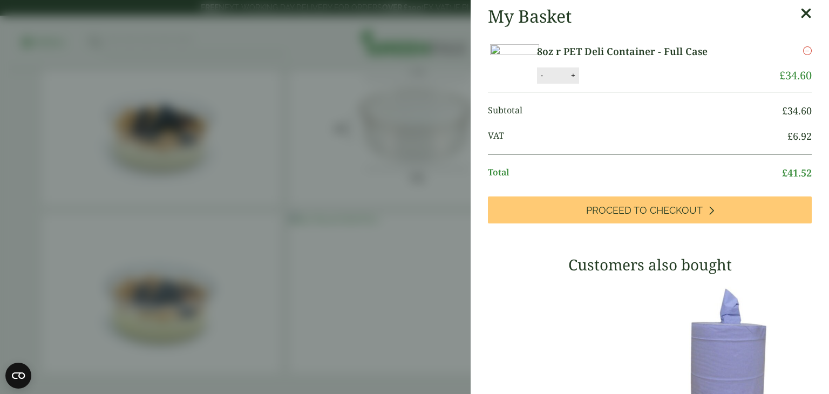 This screenshot has width=829, height=394. What do you see at coordinates (637, 136) in the screenshot?
I see `span: VAT` at bounding box center [637, 136].